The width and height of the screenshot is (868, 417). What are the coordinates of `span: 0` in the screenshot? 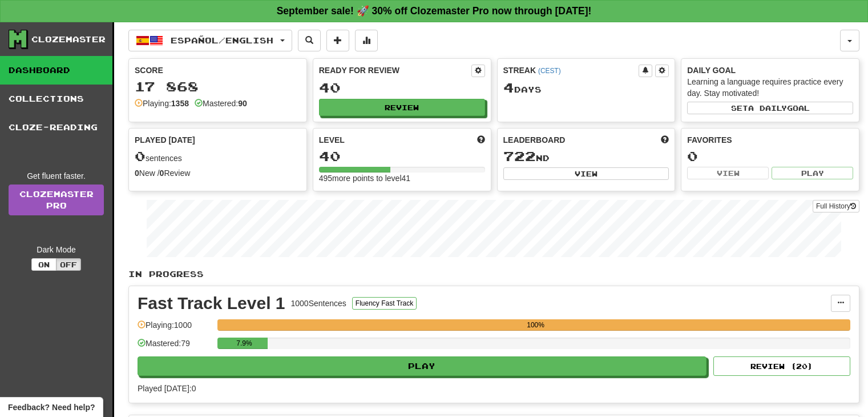 It's located at (140, 156).